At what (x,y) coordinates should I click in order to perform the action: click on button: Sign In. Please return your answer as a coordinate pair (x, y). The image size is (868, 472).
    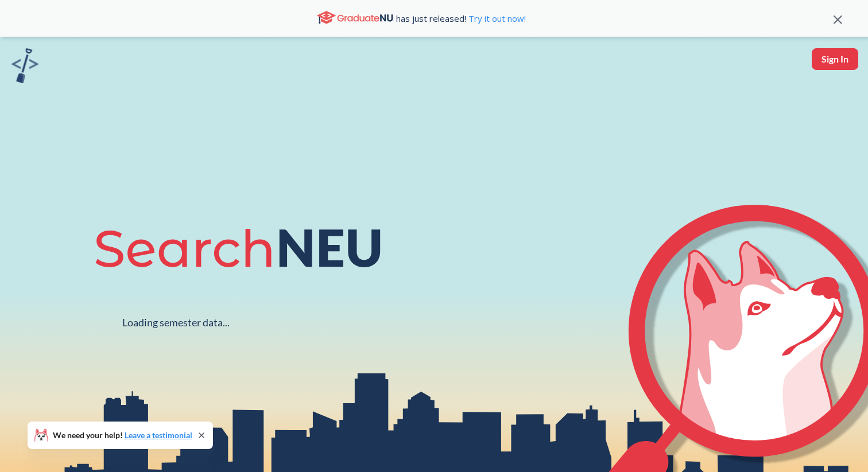
    Looking at the image, I should click on (835, 59).